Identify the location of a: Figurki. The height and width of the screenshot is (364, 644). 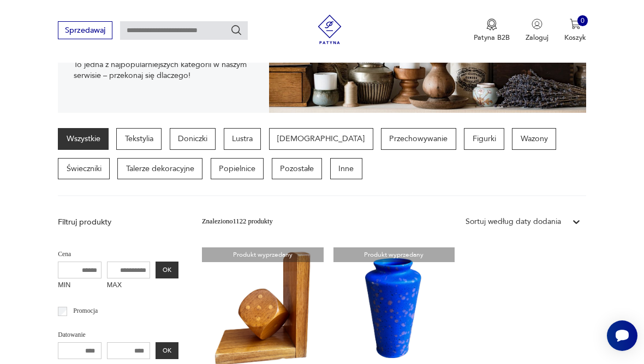
(484, 139).